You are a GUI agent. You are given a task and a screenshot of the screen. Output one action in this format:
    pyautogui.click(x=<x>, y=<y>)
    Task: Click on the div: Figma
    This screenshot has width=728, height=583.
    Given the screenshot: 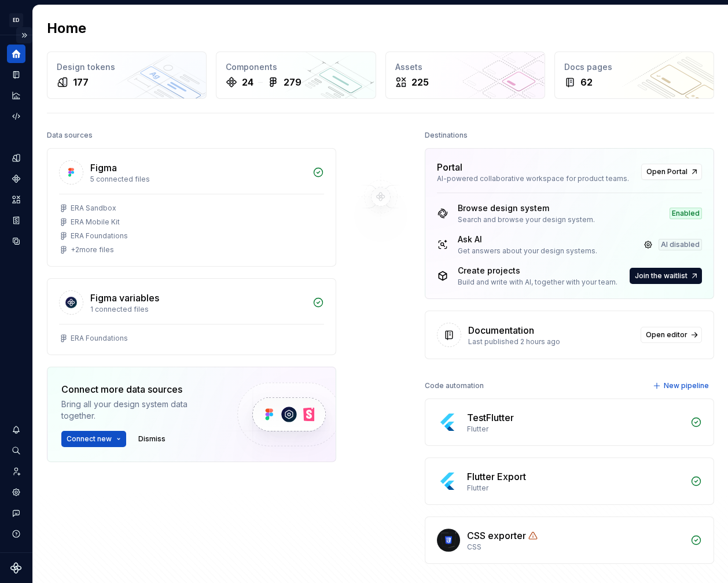 What is the action you would take?
    pyautogui.click(x=103, y=168)
    